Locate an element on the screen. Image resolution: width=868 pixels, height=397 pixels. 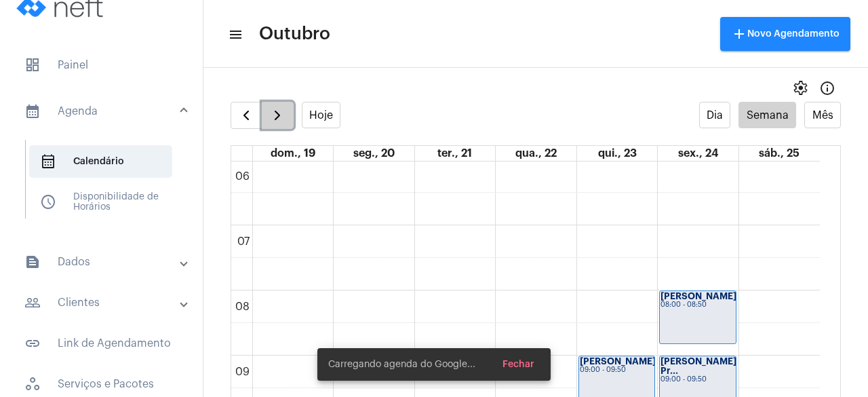
span: Outubro is located at coordinates (295, 34).